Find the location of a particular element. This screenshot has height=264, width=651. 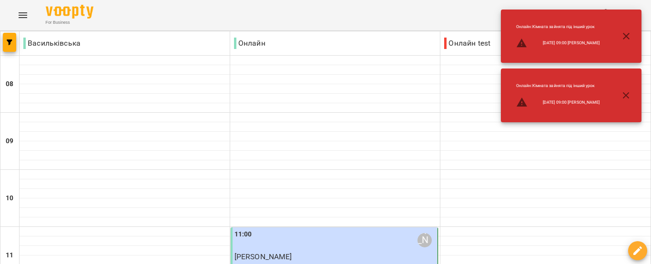

h6: 10 is located at coordinates (10, 199).